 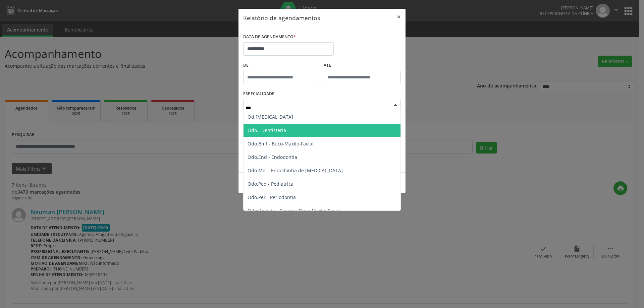 What do you see at coordinates (267, 130) in the screenshot?
I see `span: Odo.- Dentisteria` at bounding box center [267, 130].